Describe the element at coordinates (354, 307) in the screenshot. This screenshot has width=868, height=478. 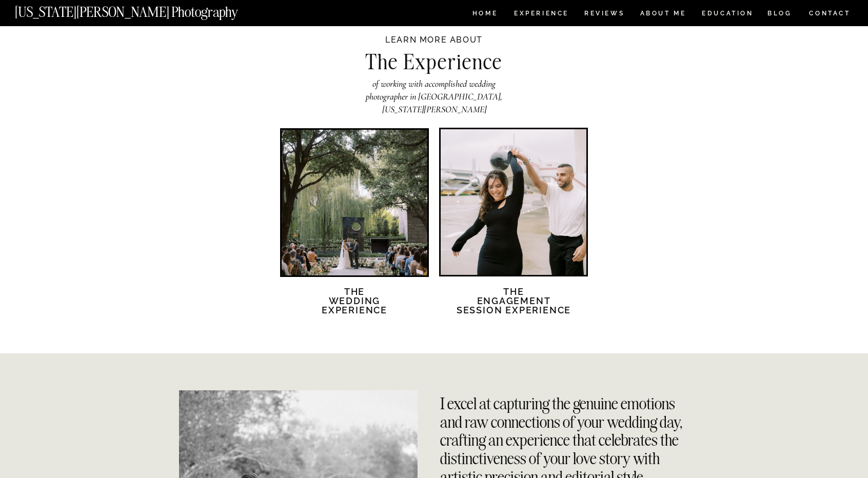
I see `h2: The Wedding Experience` at that location.